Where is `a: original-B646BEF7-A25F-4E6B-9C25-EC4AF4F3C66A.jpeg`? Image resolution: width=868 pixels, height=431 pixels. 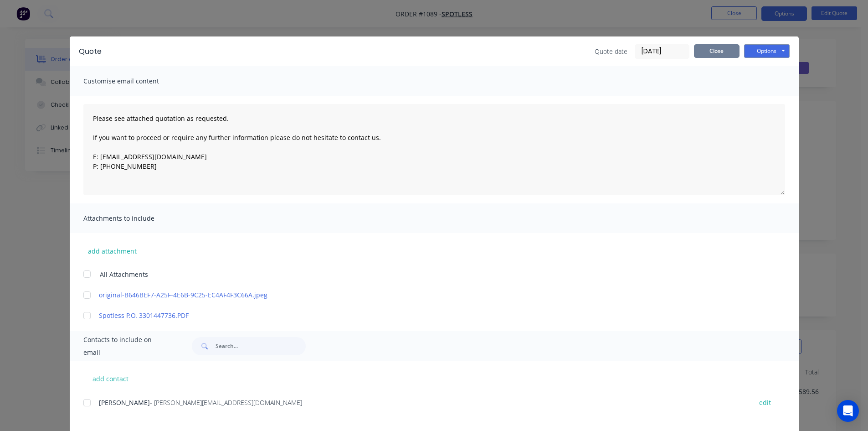 a: original-B646BEF7-A25F-4E6B-9C25-EC4AF4F3C66A.jpeg is located at coordinates (421, 295).